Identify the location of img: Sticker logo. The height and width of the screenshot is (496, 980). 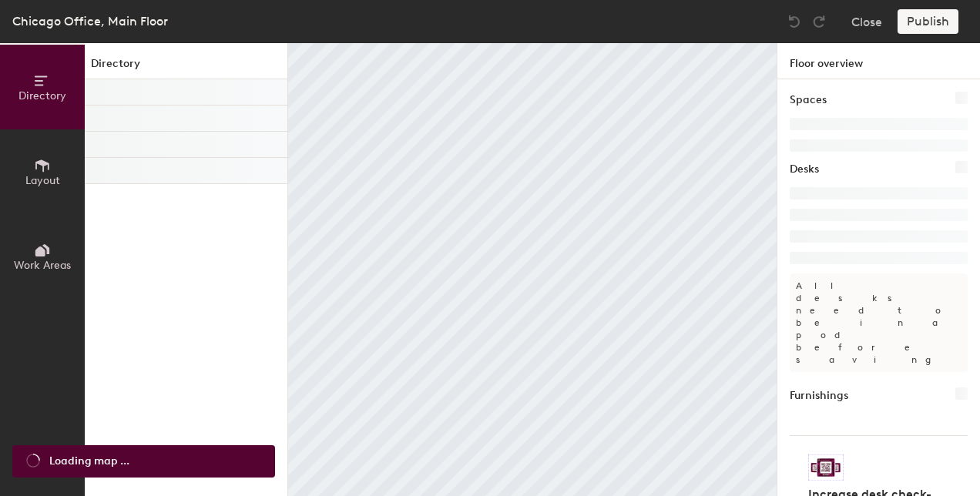
(826, 467).